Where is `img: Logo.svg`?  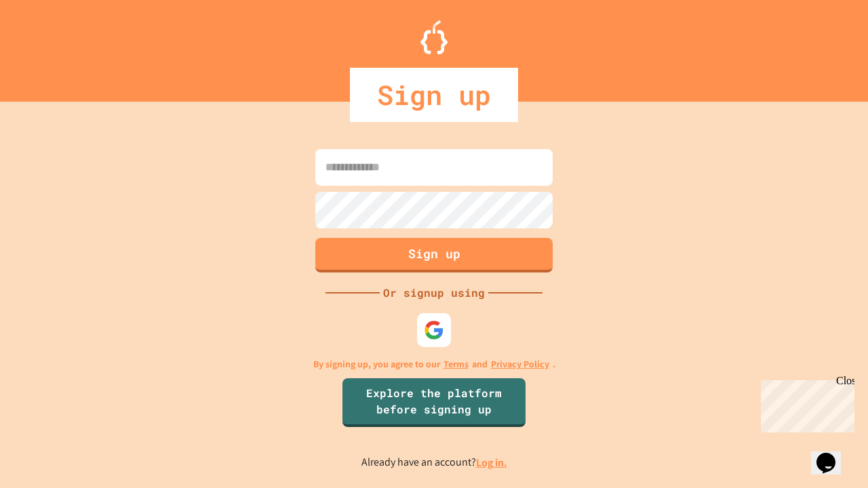 img: Logo.svg is located at coordinates (434, 37).